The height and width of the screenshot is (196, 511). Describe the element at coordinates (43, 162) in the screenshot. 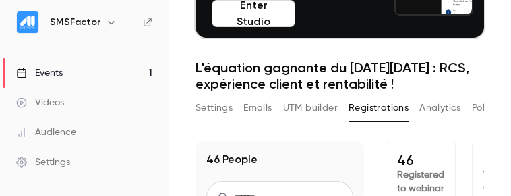

I see `div: Settings` at that location.